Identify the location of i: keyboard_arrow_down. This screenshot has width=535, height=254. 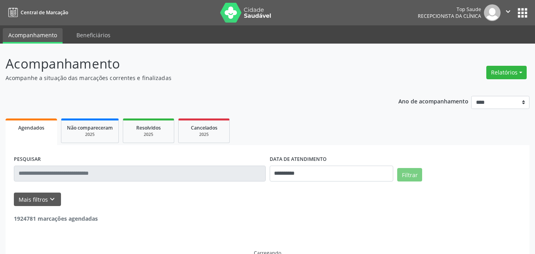
(52, 199).